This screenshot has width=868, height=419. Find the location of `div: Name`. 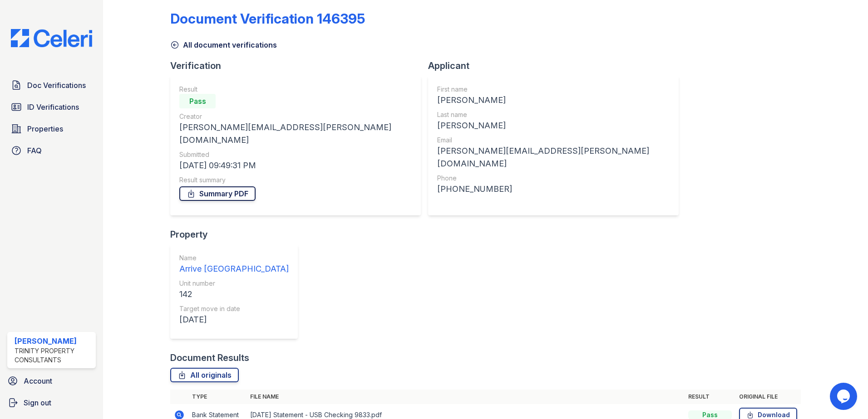

div: Name is located at coordinates (234, 258).